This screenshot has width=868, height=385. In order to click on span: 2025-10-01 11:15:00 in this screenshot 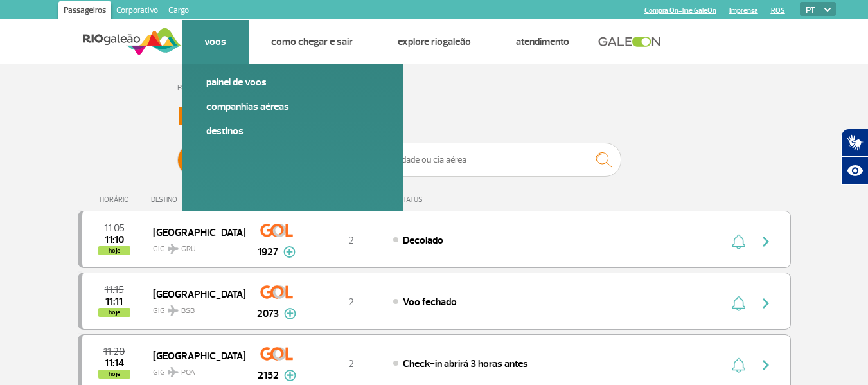, I will do `click(114, 290)`.